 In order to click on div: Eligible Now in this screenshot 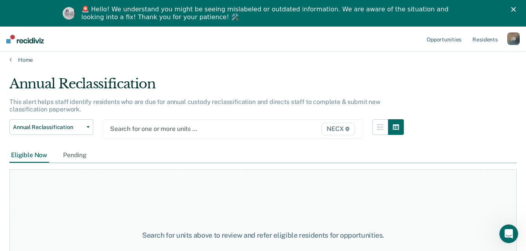, I will do `click(29, 155)`.